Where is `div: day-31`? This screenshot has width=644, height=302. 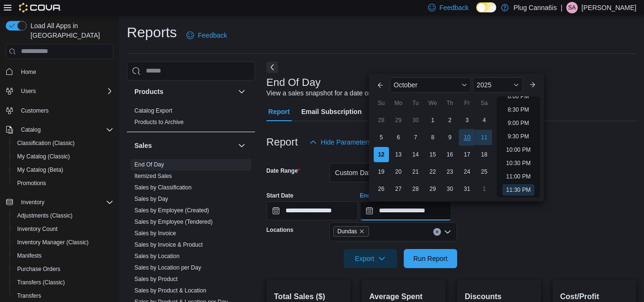 div: day-31 is located at coordinates (467, 189).